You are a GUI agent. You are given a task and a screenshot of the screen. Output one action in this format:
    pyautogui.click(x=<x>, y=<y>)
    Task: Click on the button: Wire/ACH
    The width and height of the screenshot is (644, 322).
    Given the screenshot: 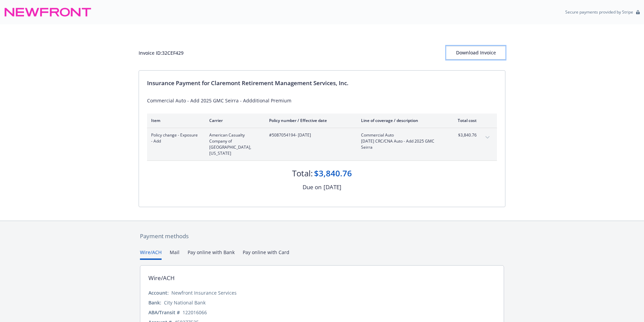 What is the action you would take?
    pyautogui.click(x=151, y=254)
    